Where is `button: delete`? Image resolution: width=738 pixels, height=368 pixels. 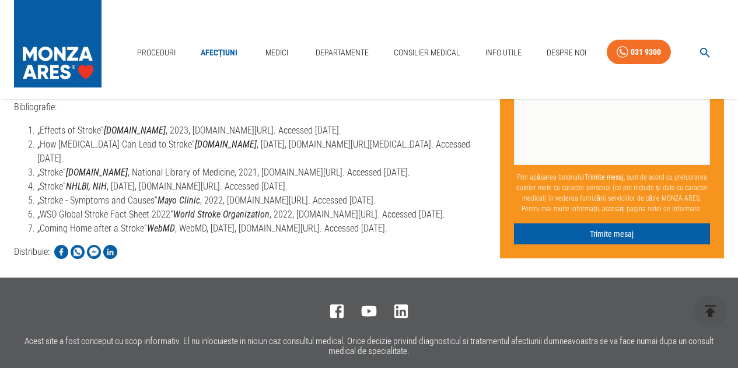 button: delete is located at coordinates (710, 311).